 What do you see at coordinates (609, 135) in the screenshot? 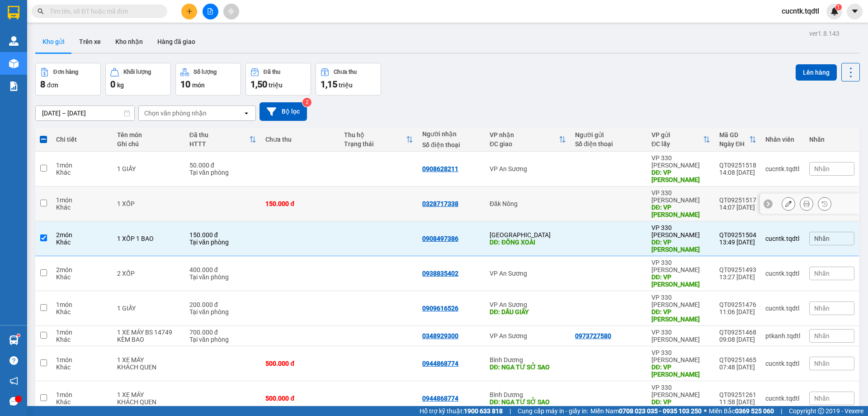
I see `div: Người gửi` at bounding box center [609, 135].